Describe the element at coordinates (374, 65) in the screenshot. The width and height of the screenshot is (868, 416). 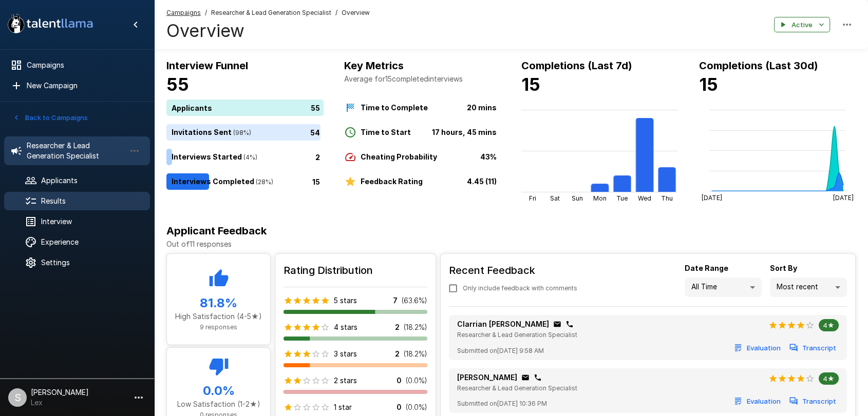
I see `b: Key Metrics` at that location.